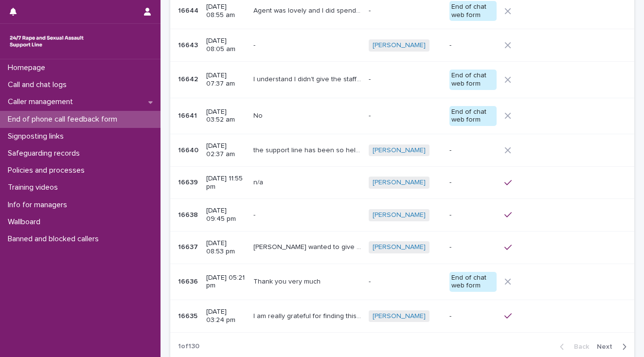  I want to click on button: Back, so click(572, 347).